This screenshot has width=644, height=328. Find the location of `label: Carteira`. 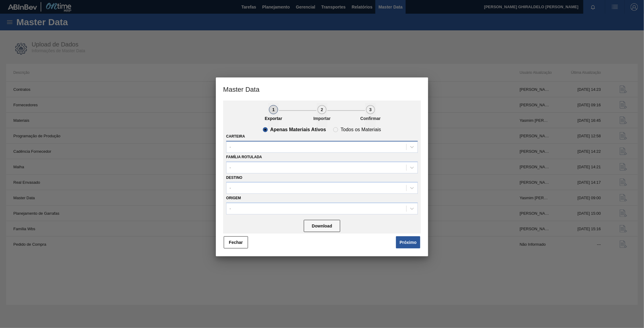

label: Carteira is located at coordinates (236, 136).